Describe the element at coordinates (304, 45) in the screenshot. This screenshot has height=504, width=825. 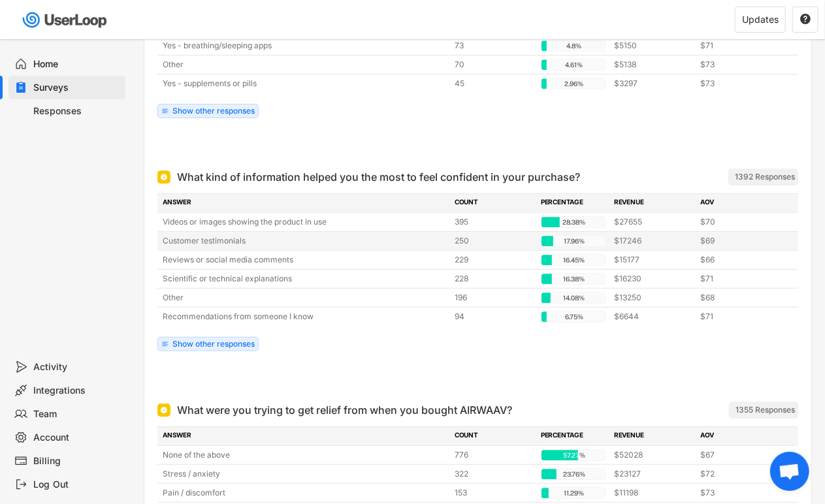
I see `div: Yes - breathing/sleeping apps` at that location.